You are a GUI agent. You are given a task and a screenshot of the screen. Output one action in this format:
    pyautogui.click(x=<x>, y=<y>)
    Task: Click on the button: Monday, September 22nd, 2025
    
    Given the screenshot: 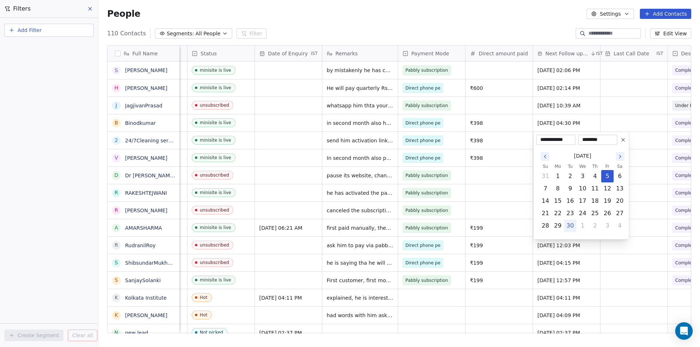 What is the action you would take?
    pyautogui.click(x=558, y=214)
    